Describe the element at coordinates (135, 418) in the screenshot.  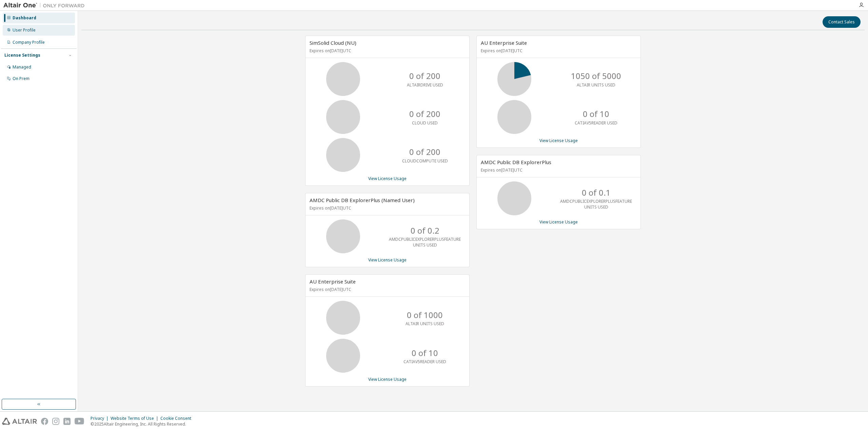
I see `div: Website Terms of Use` at that location.